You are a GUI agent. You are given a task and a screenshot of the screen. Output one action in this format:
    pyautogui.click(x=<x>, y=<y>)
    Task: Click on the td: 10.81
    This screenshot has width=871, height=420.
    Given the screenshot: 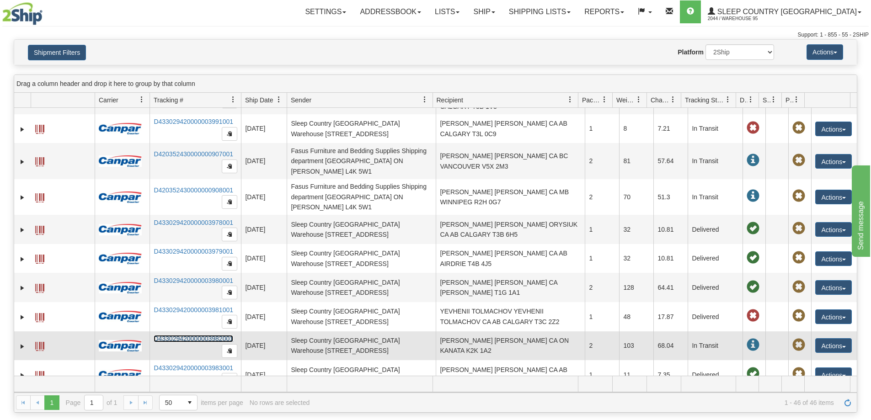 What is the action you would take?
    pyautogui.click(x=670, y=230)
    